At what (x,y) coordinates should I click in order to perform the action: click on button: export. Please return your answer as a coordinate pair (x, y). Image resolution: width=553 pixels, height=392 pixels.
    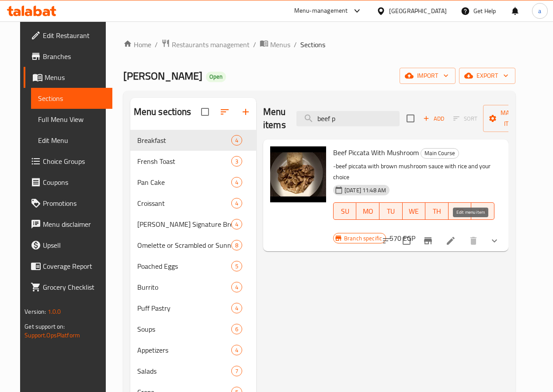
    Looking at the image, I should click on (487, 75).